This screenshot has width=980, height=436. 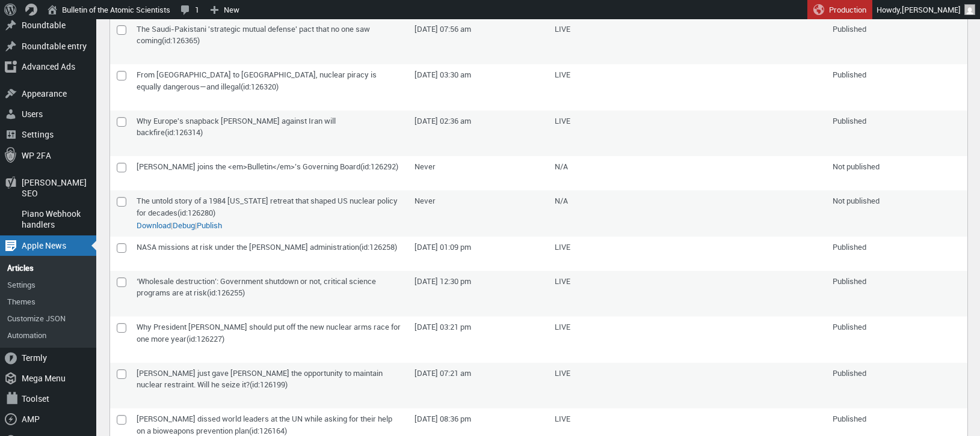 I want to click on span: (id:126365), so click(x=181, y=40).